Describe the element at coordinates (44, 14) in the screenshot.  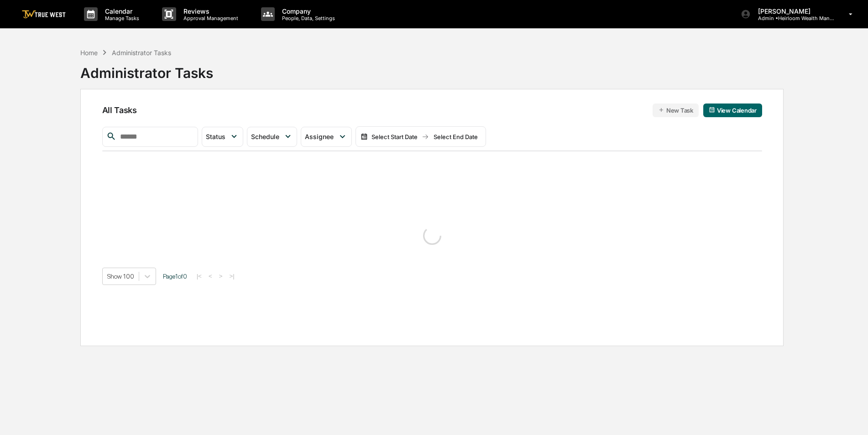
I see `img: logo` at that location.